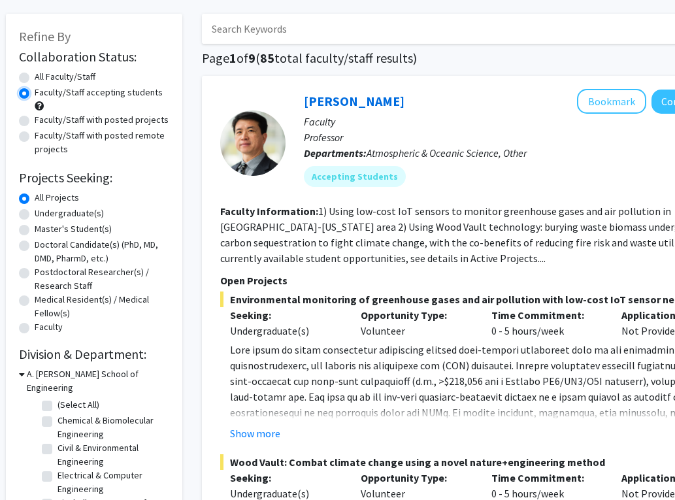  Describe the element at coordinates (102, 252) in the screenshot. I see `label: Doctoral Candidate(s) (PhD, MD, DMD, PharmD, etc.)` at that location.